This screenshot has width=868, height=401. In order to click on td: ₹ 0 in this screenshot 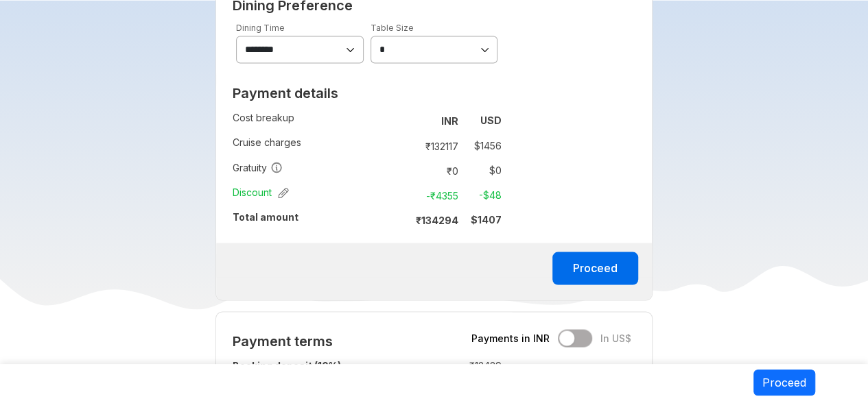, I will do `click(435, 170)`.